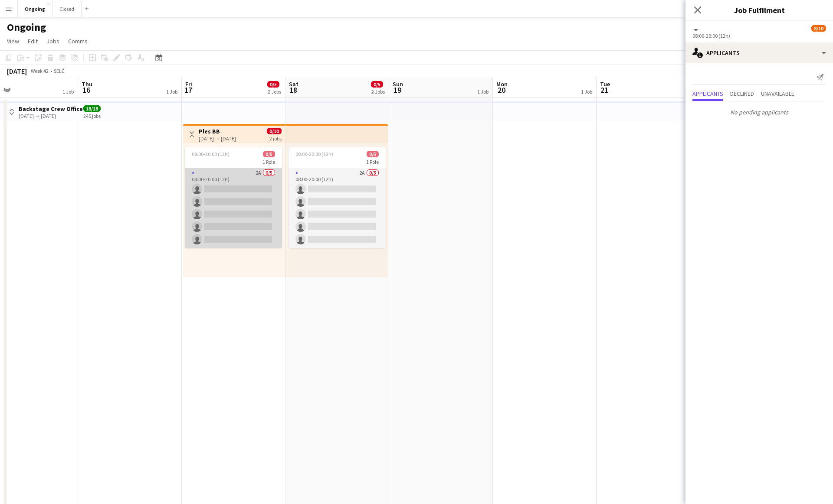  Describe the element at coordinates (707, 94) in the screenshot. I see `span: Applicants` at that location.